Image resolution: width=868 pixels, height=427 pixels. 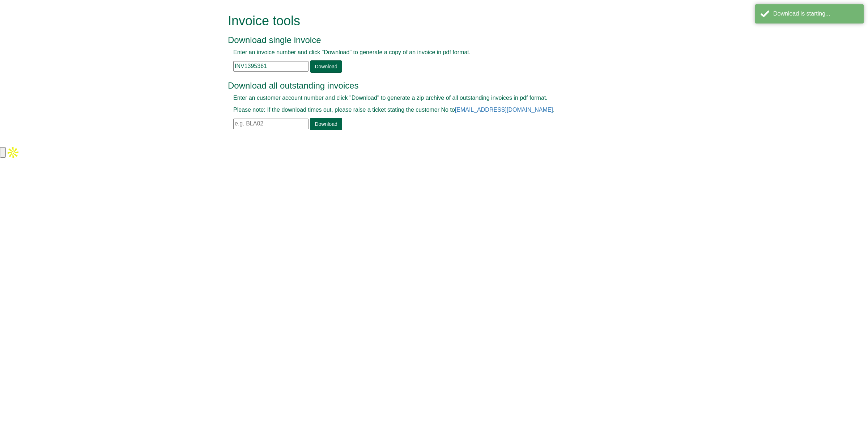 What do you see at coordinates (426, 86) in the screenshot?
I see `h3: Download all outstanding invoices` at bounding box center [426, 86].